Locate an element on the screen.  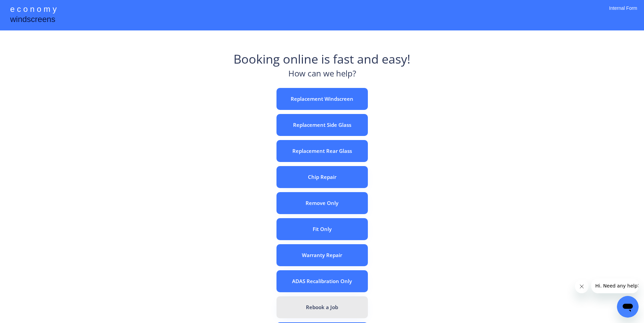
button: Rebook a Job is located at coordinates (322, 307).